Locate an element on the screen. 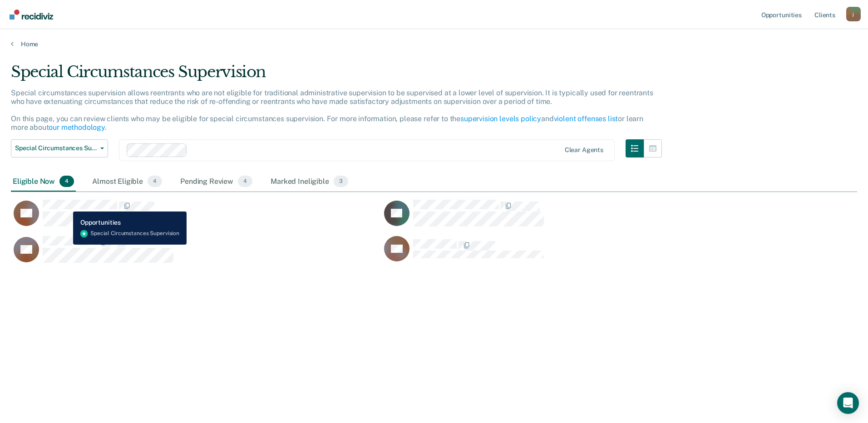  img: Recidiviz is located at coordinates (31, 15).